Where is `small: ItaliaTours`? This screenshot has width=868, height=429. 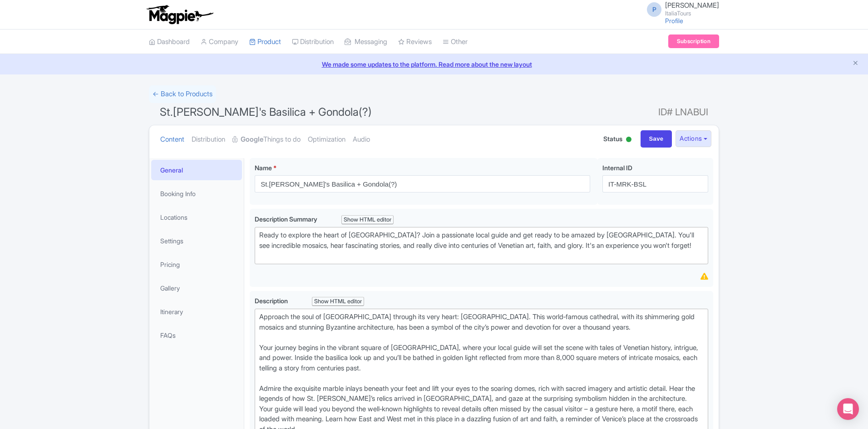 small: ItaliaTours is located at coordinates (692, 13).